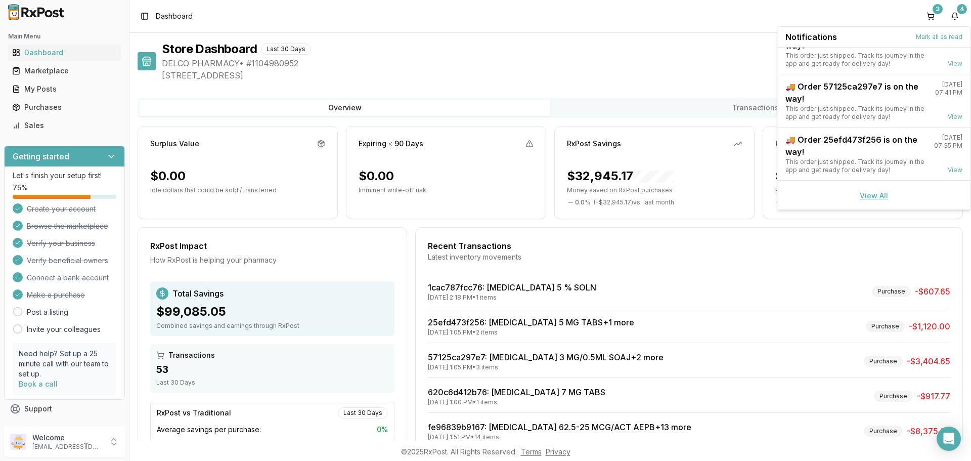 The width and height of the screenshot is (971, 461). I want to click on button: Purchases, so click(64, 107).